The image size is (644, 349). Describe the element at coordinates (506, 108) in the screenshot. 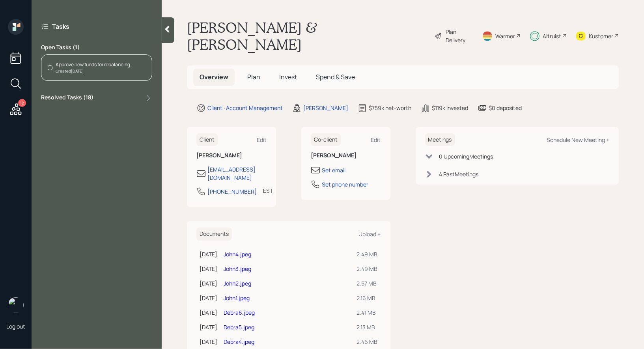

I see `div: $0 deposited` at that location.